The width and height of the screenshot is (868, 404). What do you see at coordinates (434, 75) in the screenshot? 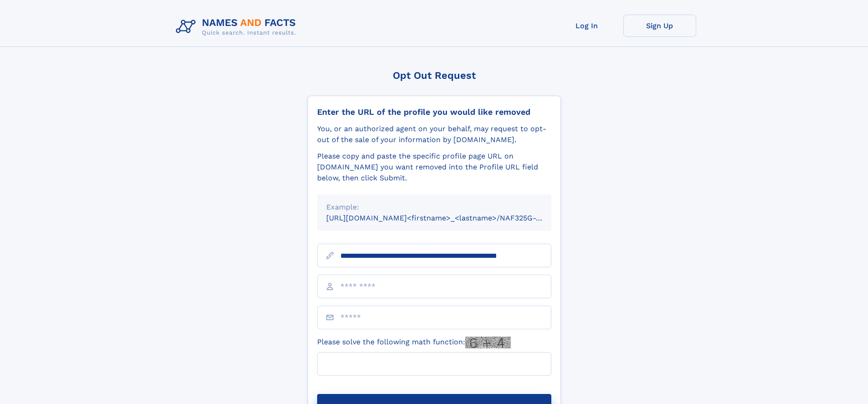
I see `div: Opt Out Request` at bounding box center [434, 75].